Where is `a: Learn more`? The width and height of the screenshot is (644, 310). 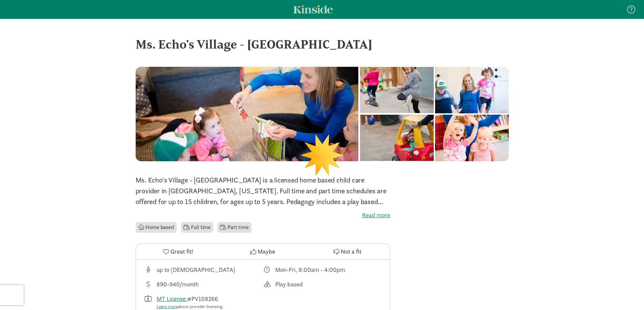
a: Learn more is located at coordinates (167, 306).